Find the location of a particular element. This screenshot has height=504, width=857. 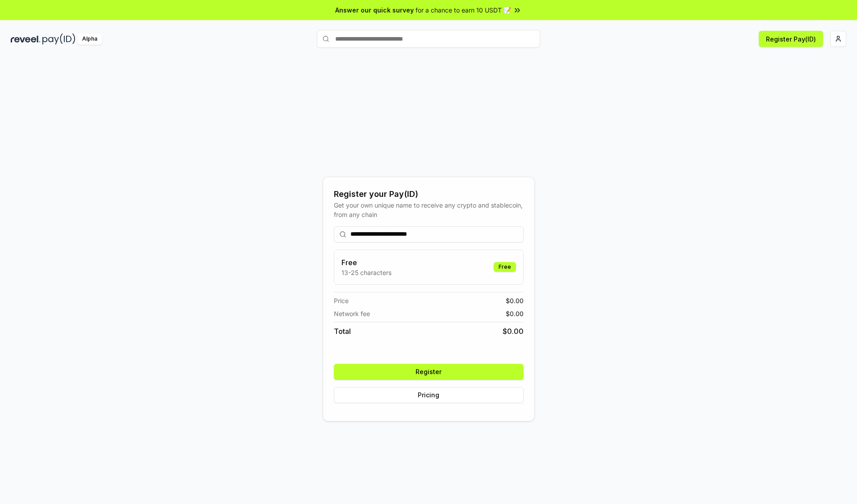

button: Register Pay(ID) is located at coordinates (791, 39).